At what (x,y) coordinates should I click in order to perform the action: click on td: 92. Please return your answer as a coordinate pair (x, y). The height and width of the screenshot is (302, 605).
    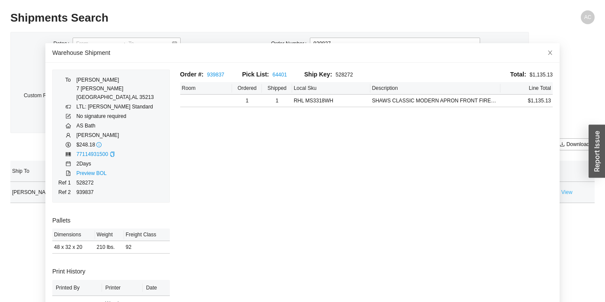
    Looking at the image, I should click on (147, 247).